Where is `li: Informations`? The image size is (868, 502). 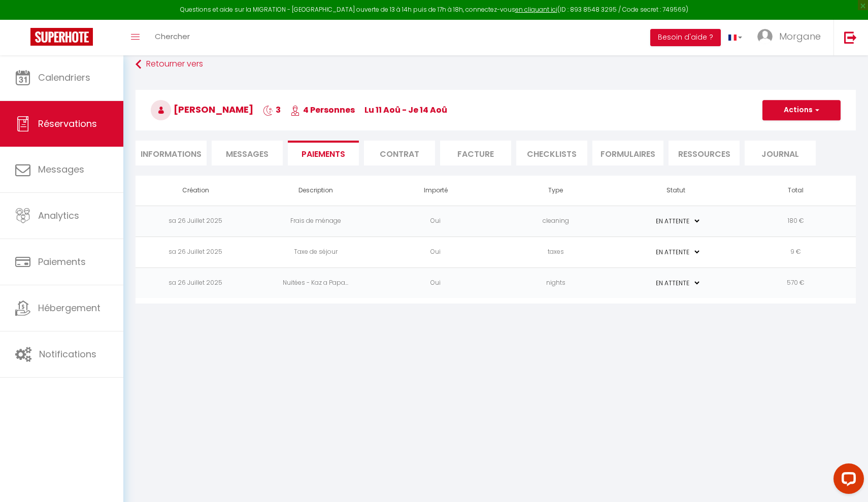 li: Informations is located at coordinates (171, 153).